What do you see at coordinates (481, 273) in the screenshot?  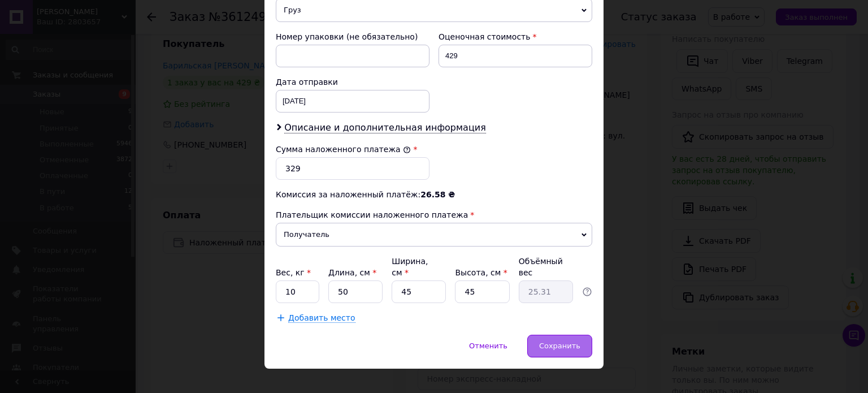 I see `label: Высота, см` at bounding box center [481, 273].